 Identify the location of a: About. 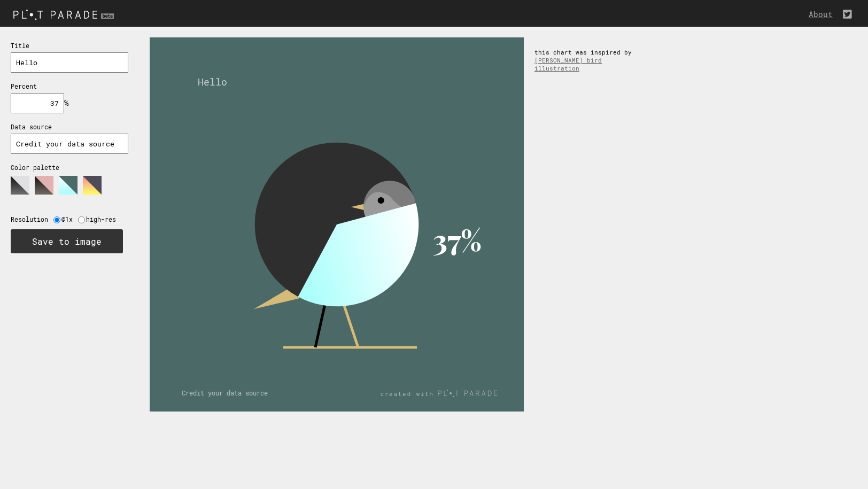
(823, 14).